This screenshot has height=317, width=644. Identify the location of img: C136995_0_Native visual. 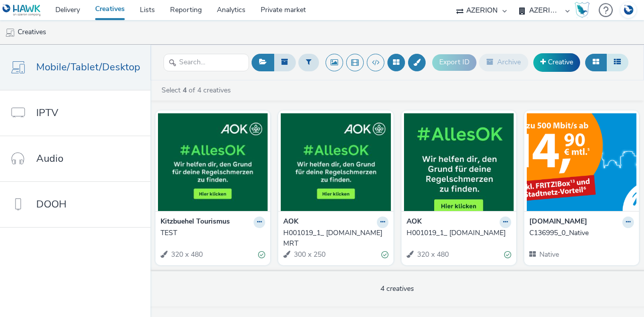
(581, 162).